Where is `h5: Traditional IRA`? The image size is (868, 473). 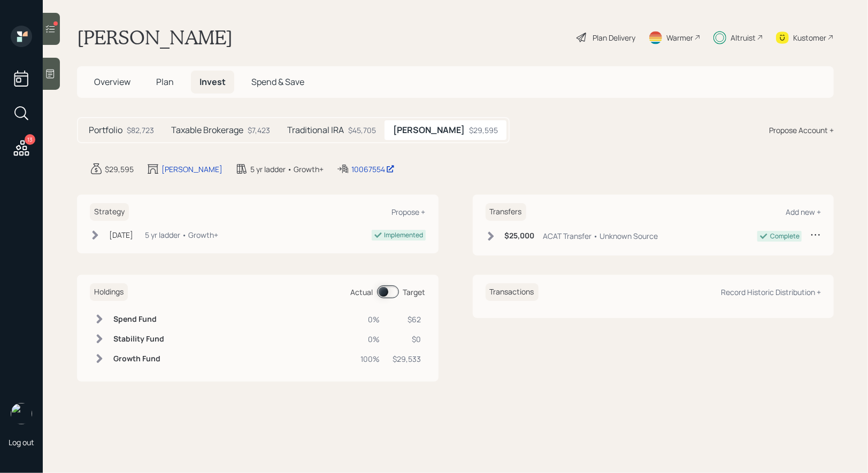 h5: Traditional IRA is located at coordinates (315, 130).